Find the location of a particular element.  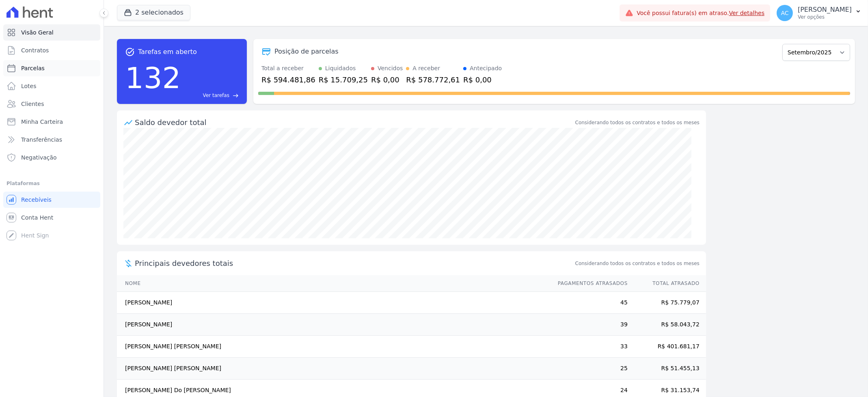

div: 132 is located at coordinates (152, 78).